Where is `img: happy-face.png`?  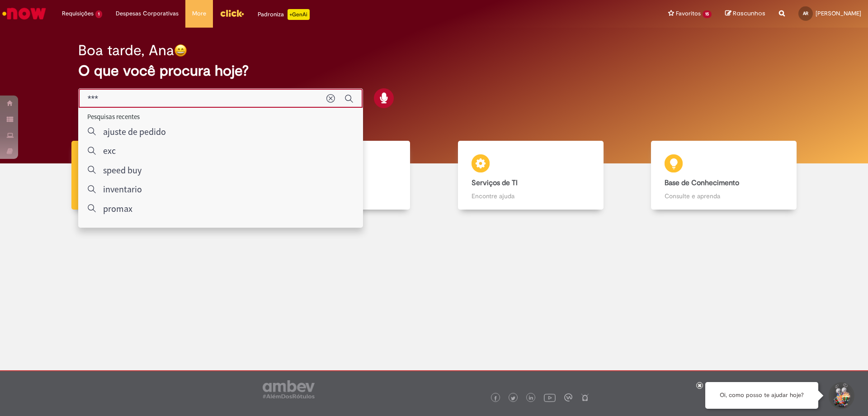 img: happy-face.png is located at coordinates (180, 51).